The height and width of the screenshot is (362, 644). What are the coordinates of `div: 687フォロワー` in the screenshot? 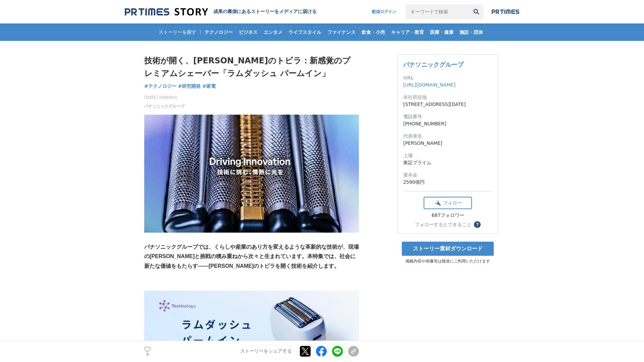 It's located at (447, 216).